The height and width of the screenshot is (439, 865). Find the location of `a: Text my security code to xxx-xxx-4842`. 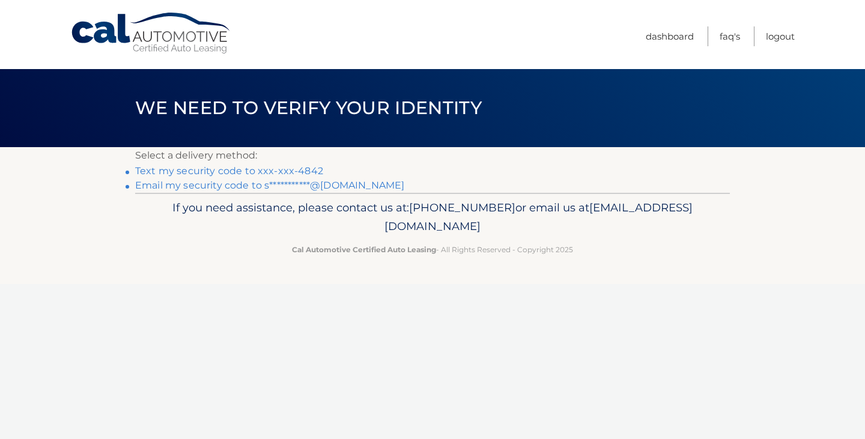

a: Text my security code to xxx-xxx-4842 is located at coordinates (229, 171).